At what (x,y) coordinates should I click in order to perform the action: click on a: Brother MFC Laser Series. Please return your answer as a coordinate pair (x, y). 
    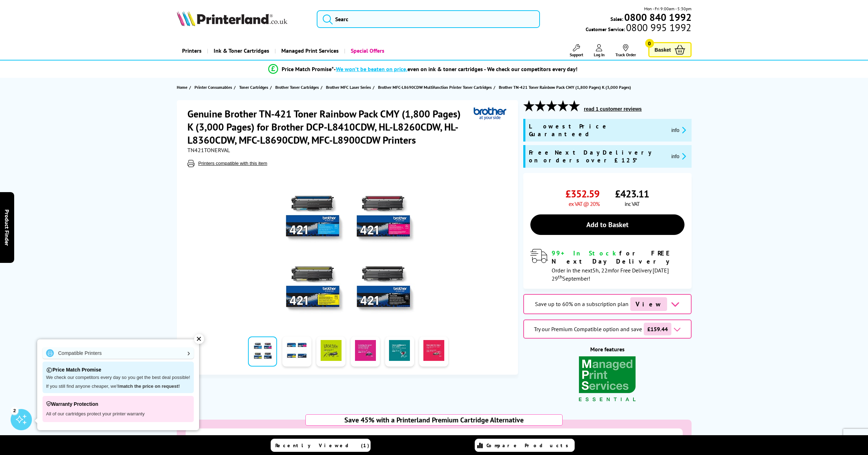
    Looking at the image, I should click on (349, 87).